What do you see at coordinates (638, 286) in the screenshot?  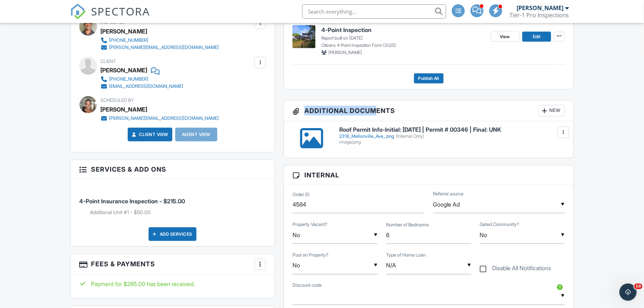 I see `span: 10` at bounding box center [638, 286].